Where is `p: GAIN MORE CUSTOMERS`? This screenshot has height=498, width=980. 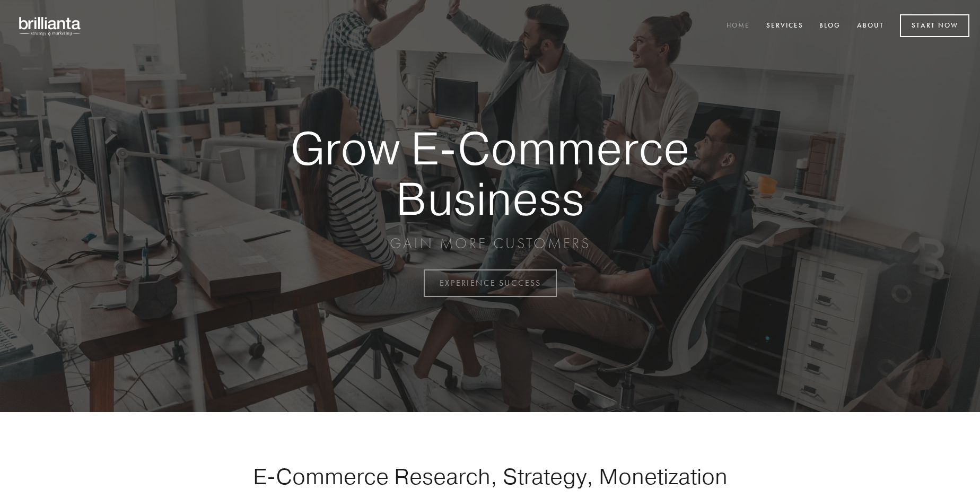 p: GAIN MORE CUSTOMERS is located at coordinates (490, 243).